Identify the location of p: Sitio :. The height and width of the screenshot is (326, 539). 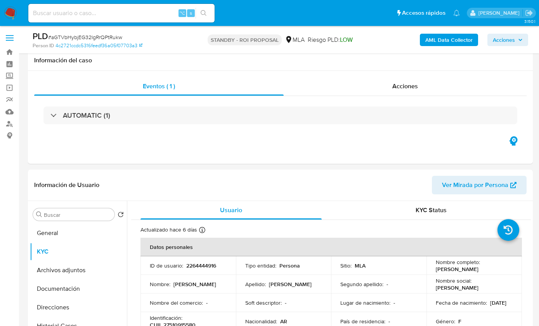
(345, 266).